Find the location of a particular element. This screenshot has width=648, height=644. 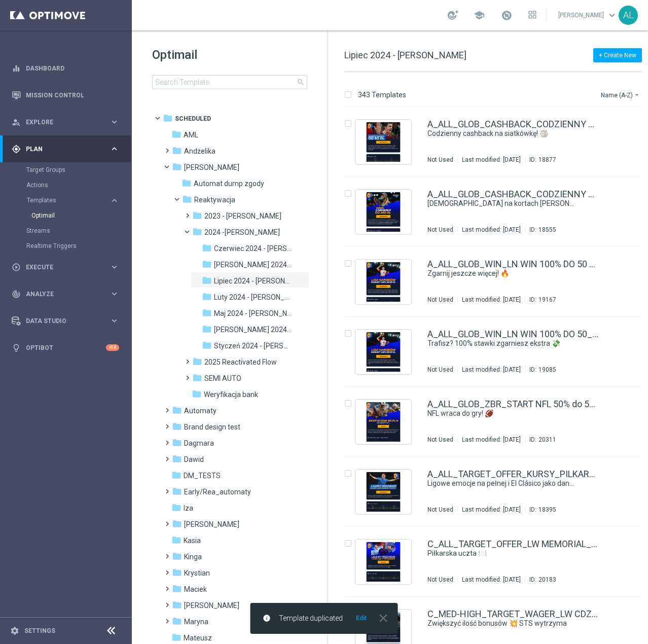

a: A_ALL_GLOB_CASHBACK_CODZIENNY CASHBACK DO 250 PLN TENIS wysyłka 2605_250525 is located at coordinates (513, 194).